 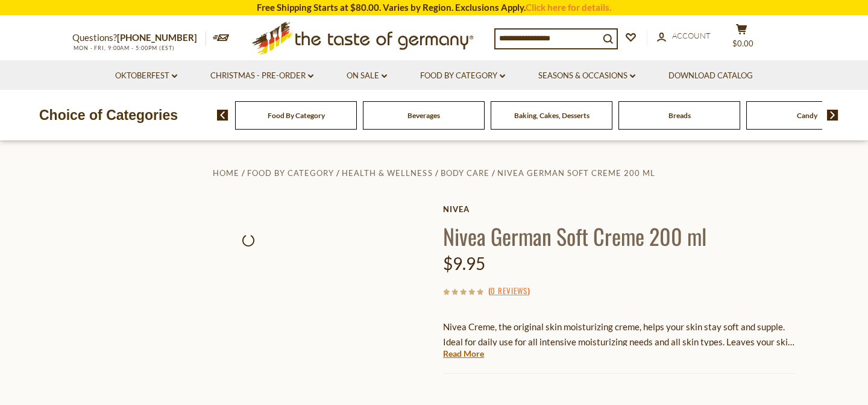 What do you see at coordinates (146, 76) in the screenshot?
I see `a: Oktoberfest` at bounding box center [146, 76].